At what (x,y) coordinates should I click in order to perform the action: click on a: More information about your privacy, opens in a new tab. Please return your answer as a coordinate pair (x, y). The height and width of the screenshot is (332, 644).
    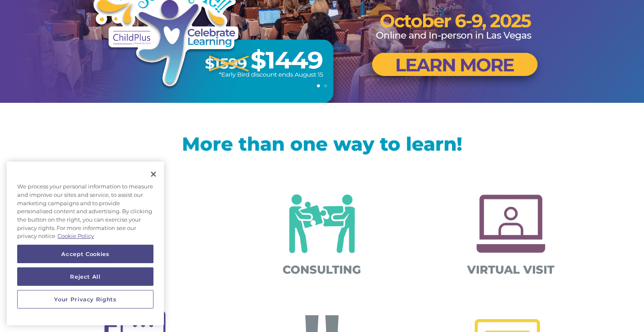
    Looking at the image, I should click on (76, 236).